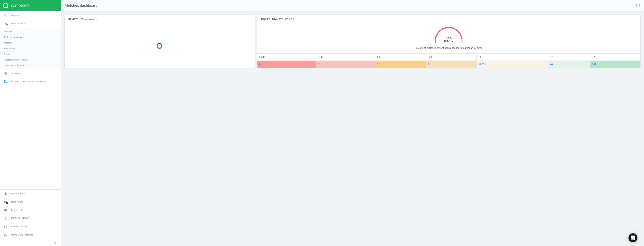 The image size is (644, 246). What do you see at coordinates (594, 64) in the screenshot?
I see `a: 201` at bounding box center [594, 64].